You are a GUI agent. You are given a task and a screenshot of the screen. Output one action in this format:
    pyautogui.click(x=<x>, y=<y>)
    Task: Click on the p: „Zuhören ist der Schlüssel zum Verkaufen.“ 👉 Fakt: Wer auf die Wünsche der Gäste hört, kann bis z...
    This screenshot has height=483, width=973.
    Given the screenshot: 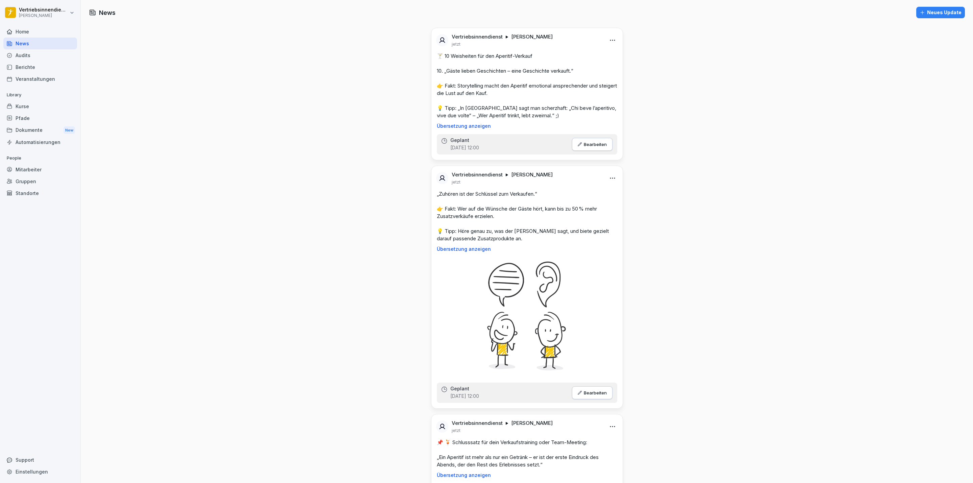 What is the action you would take?
    pyautogui.click(x=527, y=216)
    